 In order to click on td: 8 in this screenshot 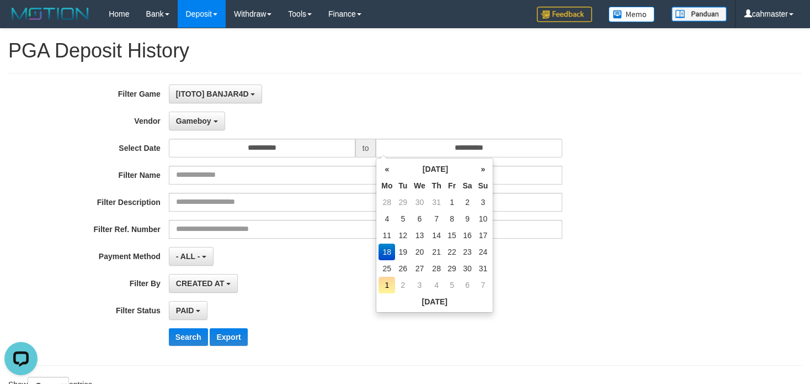, I will do `click(452, 219)`.